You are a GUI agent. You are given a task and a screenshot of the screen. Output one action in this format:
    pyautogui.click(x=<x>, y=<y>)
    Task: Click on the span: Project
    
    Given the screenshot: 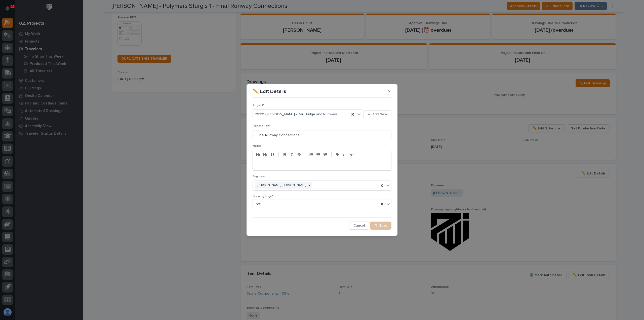 What is the action you would take?
    pyautogui.click(x=258, y=106)
    